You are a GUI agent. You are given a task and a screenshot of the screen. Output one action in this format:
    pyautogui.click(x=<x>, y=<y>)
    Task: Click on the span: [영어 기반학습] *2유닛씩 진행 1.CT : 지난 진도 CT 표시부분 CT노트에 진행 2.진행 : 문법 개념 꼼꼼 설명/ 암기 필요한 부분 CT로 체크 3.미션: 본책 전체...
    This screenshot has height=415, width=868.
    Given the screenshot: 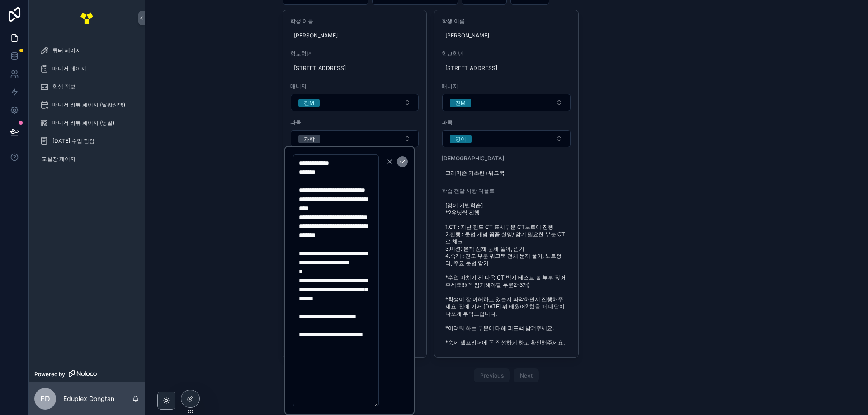 What is the action you would take?
    pyautogui.click(x=506, y=274)
    